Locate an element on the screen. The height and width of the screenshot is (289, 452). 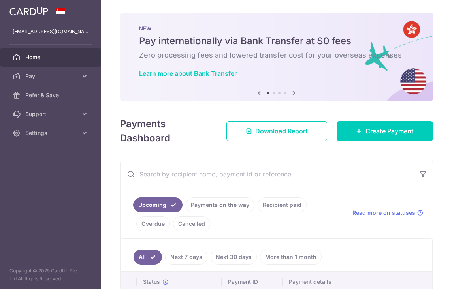
span: Create Payment is located at coordinates (390, 131).